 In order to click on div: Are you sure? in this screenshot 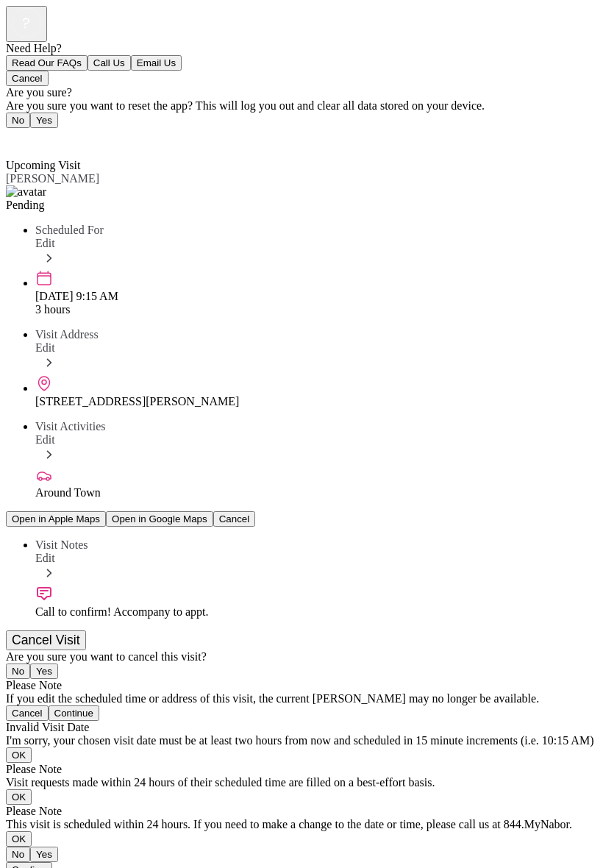, I will do `click(302, 93)`.